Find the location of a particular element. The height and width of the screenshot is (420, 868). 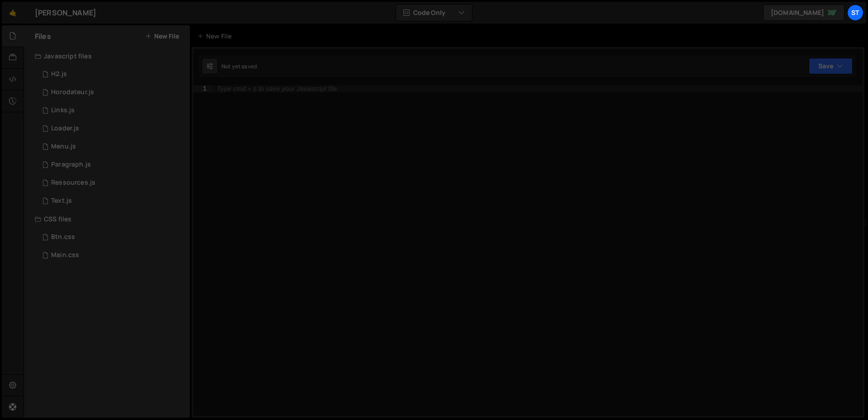

div: St is located at coordinates (855, 13).